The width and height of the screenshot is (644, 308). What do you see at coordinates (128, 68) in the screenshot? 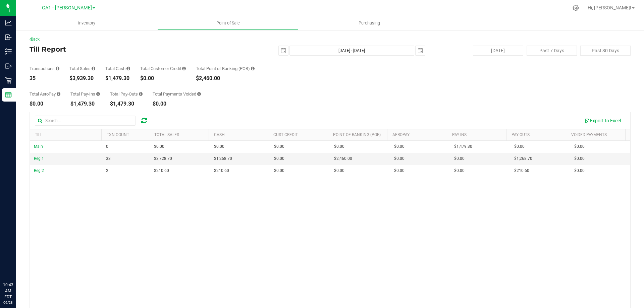
I see `i: Sum of all successful, non-voided cash payment transaction amounts (excluding tips and transactio...` at bounding box center [128, 68].